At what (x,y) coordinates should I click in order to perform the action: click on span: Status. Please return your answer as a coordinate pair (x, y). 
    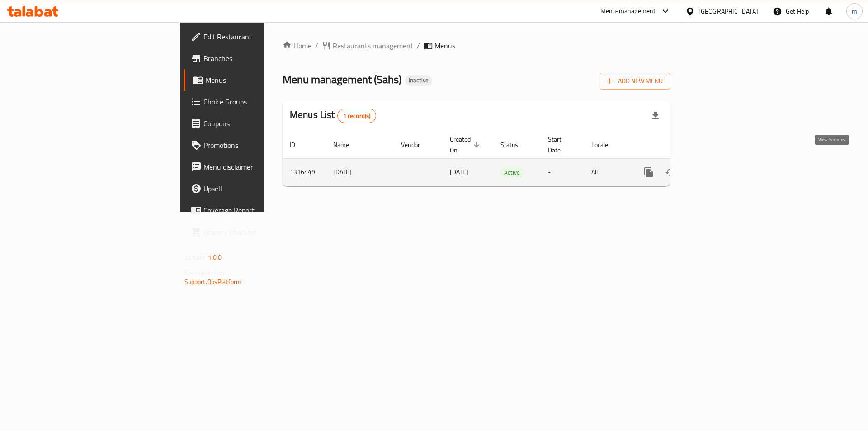
    Looking at the image, I should click on (515, 145).